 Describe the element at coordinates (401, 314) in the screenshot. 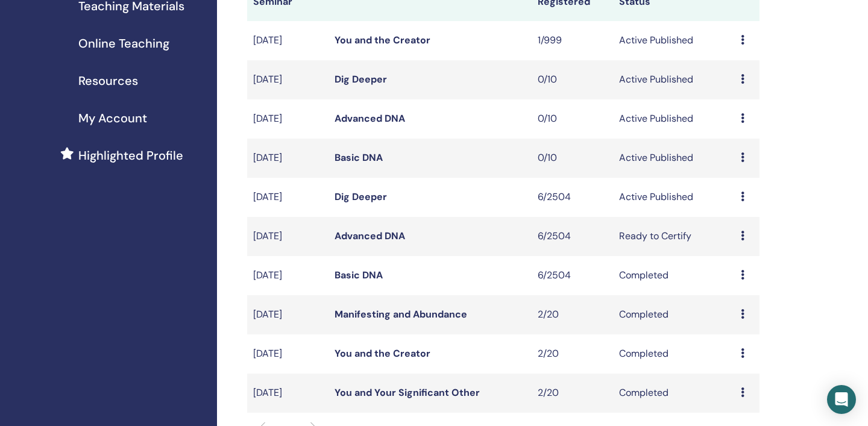

I see `a: Manifesting and Abundance` at that location.